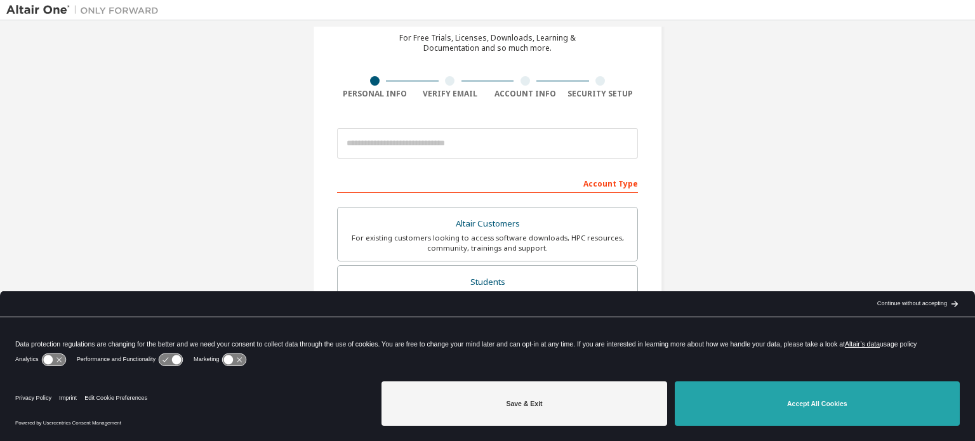 This screenshot has width=975, height=441. I want to click on div: Account Info, so click(525, 94).